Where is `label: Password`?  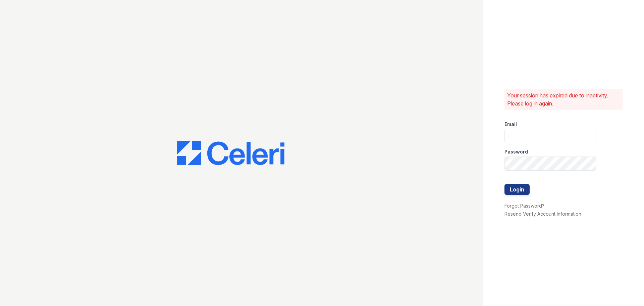 label: Password is located at coordinates (517, 152).